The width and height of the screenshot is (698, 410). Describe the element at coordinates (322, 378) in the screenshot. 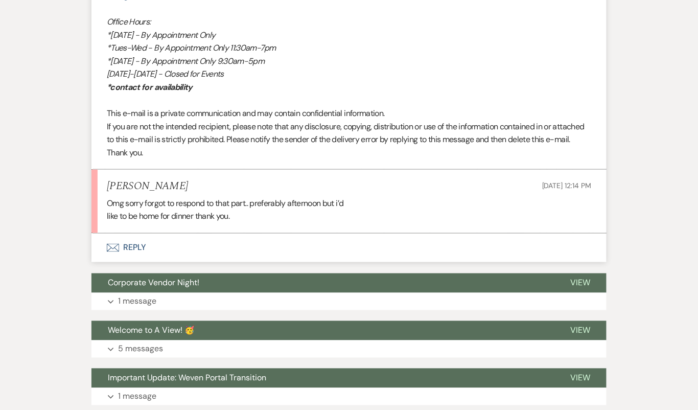

I see `button: Important Update: Weven Portal Transition` at that location.